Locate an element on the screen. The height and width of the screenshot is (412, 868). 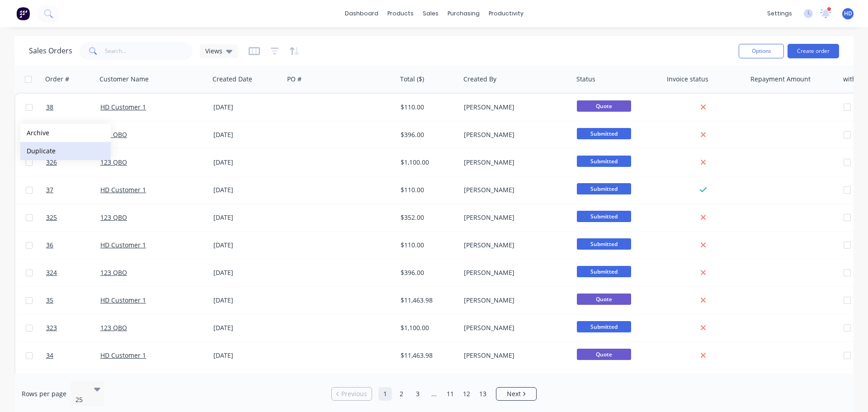
div: Total ($) is located at coordinates (412, 80).